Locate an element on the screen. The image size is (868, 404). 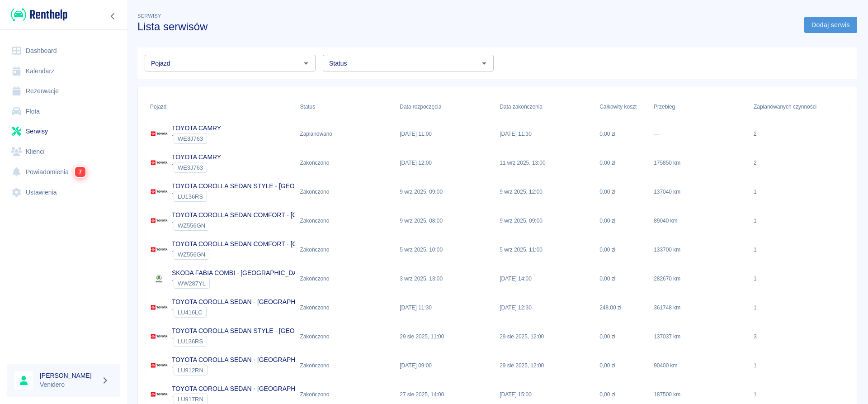
div: 89040 km is located at coordinates (698, 220).